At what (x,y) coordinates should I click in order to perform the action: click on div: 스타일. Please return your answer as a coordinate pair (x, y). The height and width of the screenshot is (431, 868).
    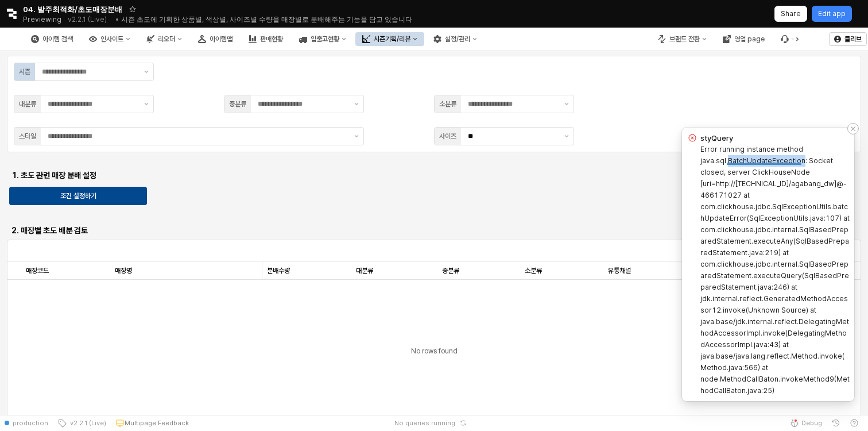
    Looking at the image, I should click on (27, 136).